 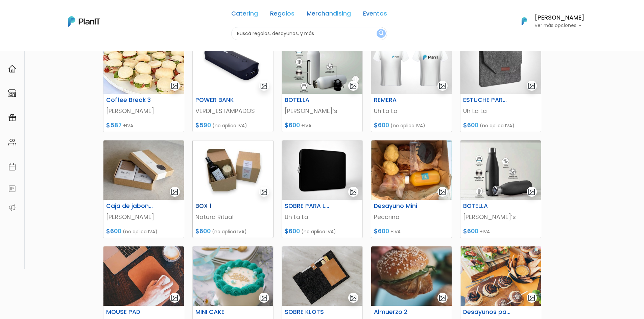 What do you see at coordinates (308, 312) in the screenshot?
I see `h6: SOBRE KLOTS` at bounding box center [308, 312].